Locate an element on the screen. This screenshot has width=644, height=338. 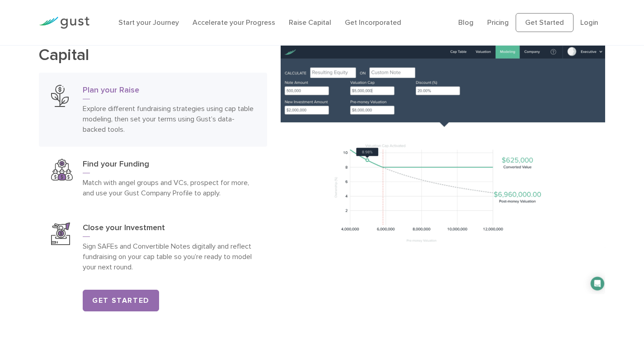
h3: Find your Funding is located at coordinates (169, 166).